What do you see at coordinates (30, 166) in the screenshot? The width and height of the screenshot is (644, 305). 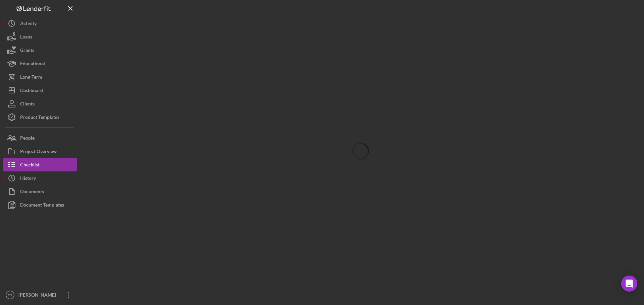 I see `div: Checklist` at bounding box center [30, 166].